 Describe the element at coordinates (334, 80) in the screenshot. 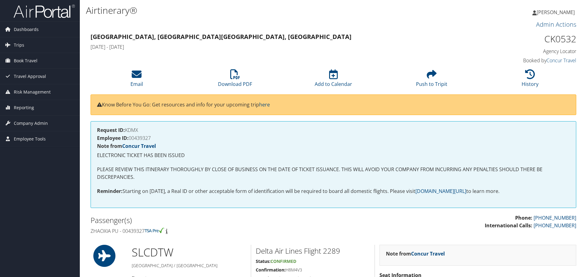

I see `a: Add to Calendar` at that location.